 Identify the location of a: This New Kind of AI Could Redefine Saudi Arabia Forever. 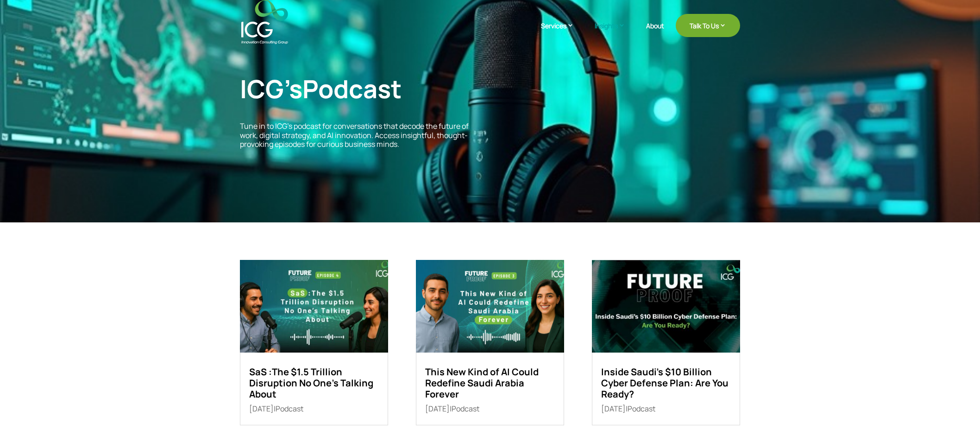
(482, 383).